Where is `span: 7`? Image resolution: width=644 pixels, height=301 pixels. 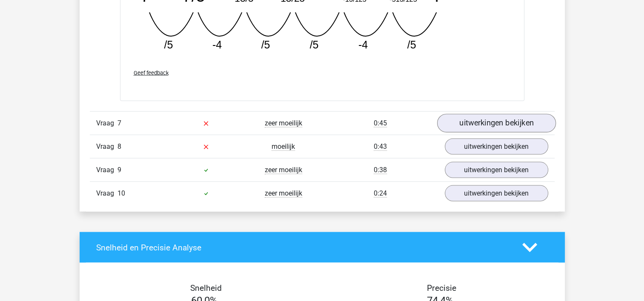
span: 7 is located at coordinates (119, 123).